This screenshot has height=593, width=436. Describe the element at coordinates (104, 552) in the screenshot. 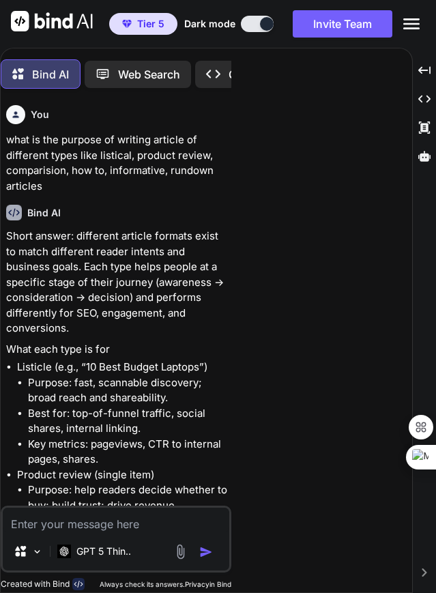

I see `p: GPT 5 Thin..` at that location.